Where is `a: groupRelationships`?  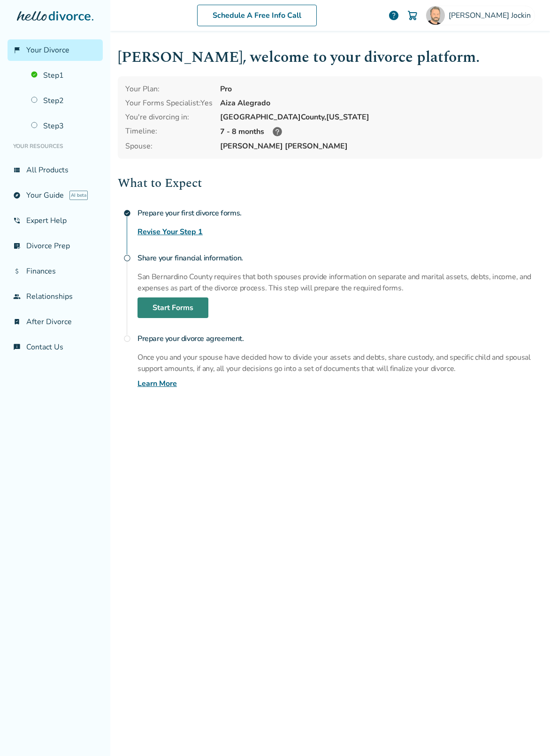 a: groupRelationships is located at coordinates (55, 296).